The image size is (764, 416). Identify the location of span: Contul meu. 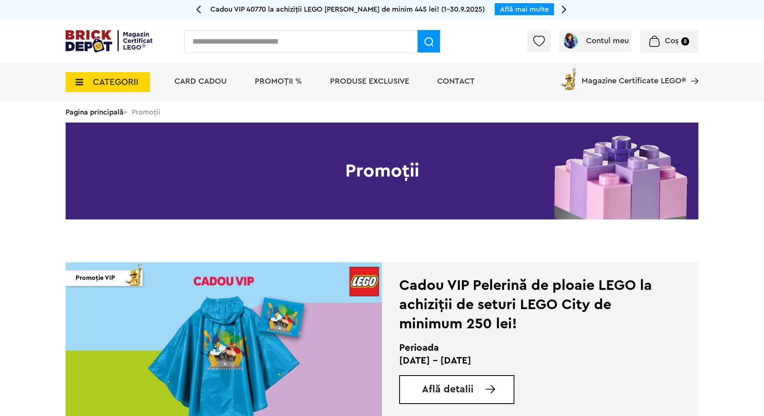
(607, 41).